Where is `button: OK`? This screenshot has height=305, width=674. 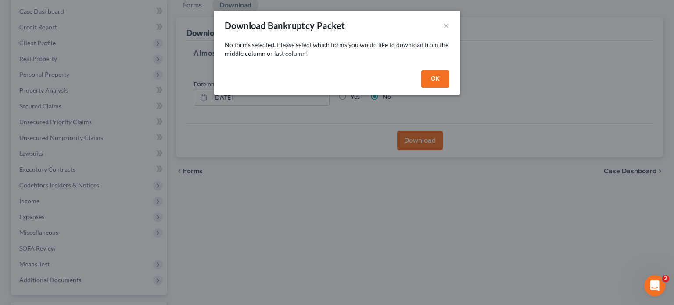
button: OK is located at coordinates (436, 79).